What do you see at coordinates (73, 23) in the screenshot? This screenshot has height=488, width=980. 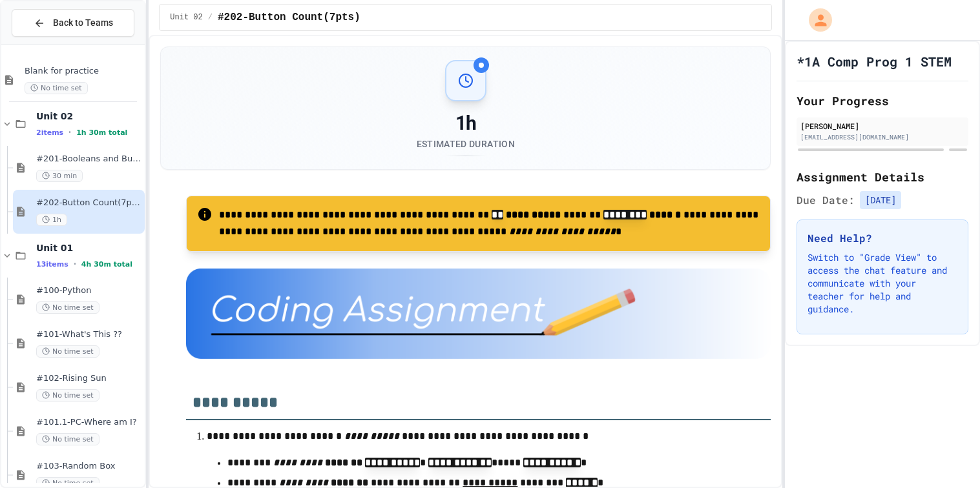 I see `button: Back to Teams` at bounding box center [73, 23].